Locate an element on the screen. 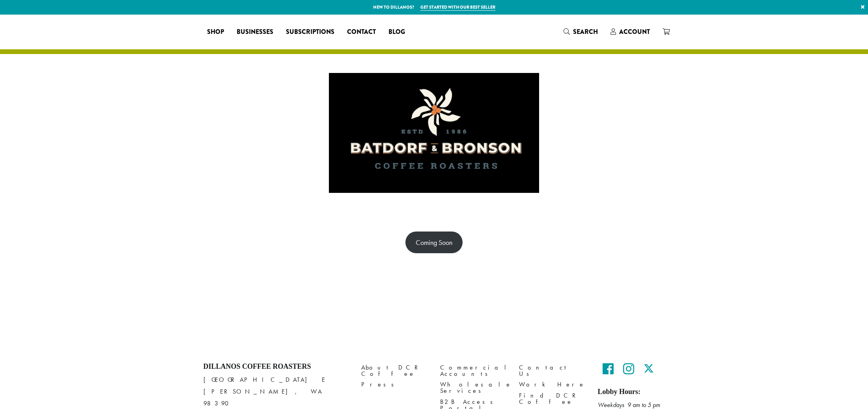 The width and height of the screenshot is (868, 409). a: Search is located at coordinates (580, 32).